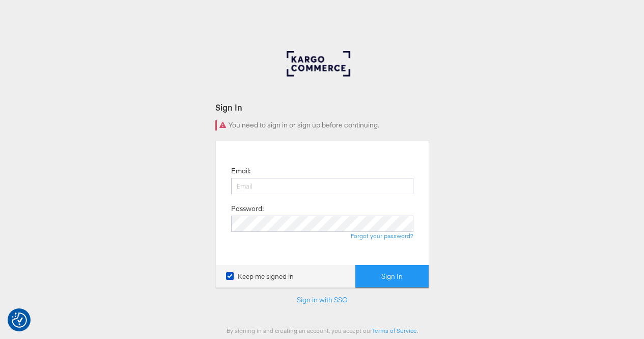  What do you see at coordinates (323, 107) in the screenshot?
I see `div: Sign In` at bounding box center [323, 107].